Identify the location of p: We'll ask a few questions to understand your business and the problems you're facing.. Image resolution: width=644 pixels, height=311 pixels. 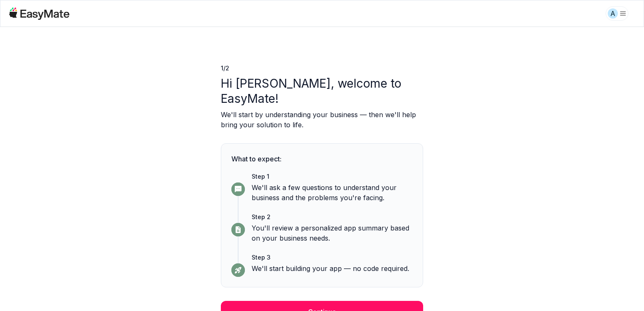
(332, 192).